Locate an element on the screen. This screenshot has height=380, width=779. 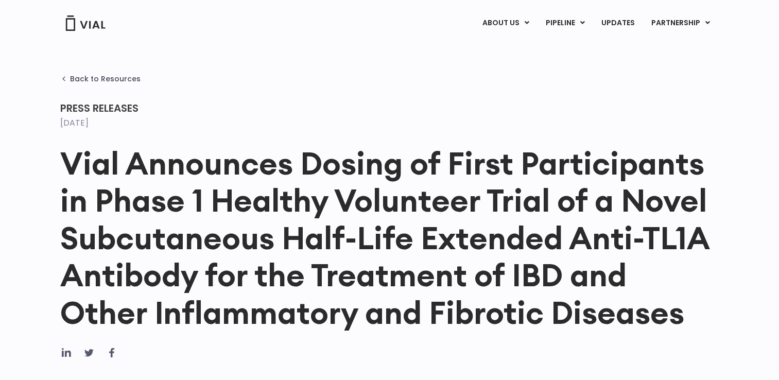
h1: Vial Announces Dosing of First Participants in Phase 1 Healthy Volunteer Trial of a Novel Subcuta... is located at coordinates (390, 238).